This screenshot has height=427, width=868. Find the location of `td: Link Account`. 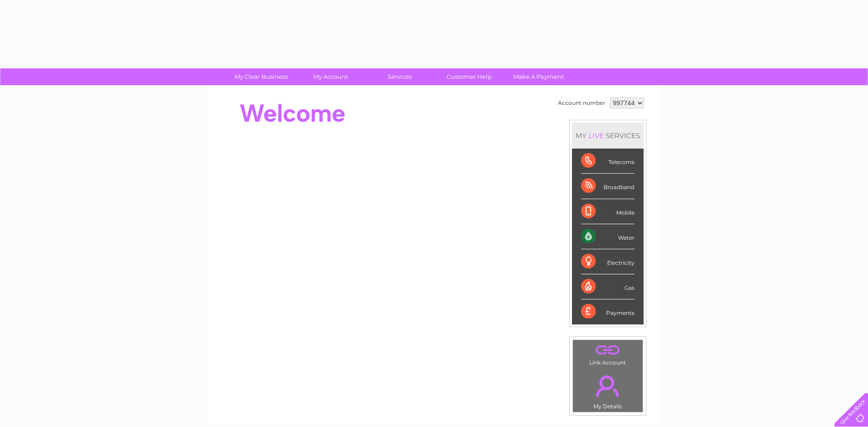

td: Link Account is located at coordinates (607, 353).